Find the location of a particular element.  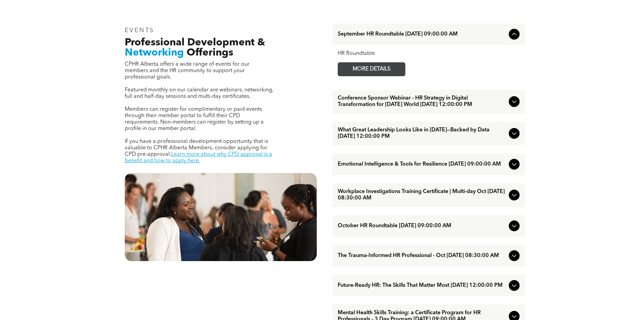

span: EVENTS is located at coordinates (140, 31).